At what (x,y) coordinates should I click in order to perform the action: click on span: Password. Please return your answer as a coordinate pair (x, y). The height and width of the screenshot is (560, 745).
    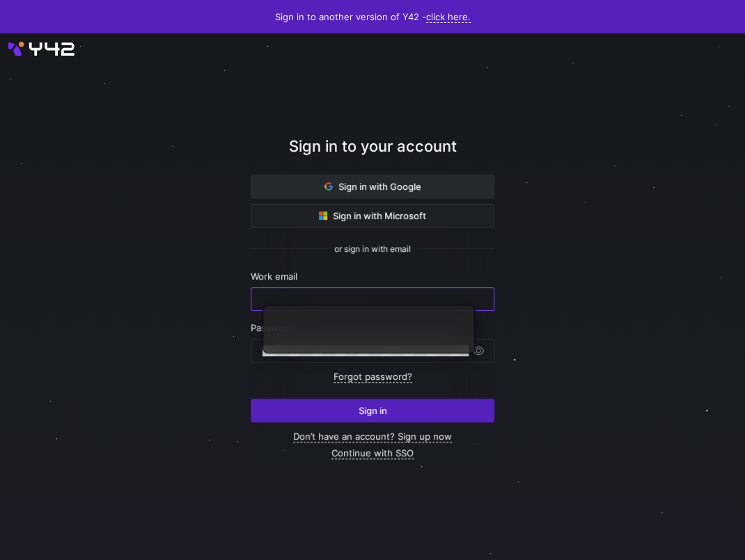
    Looking at the image, I should click on (272, 328).